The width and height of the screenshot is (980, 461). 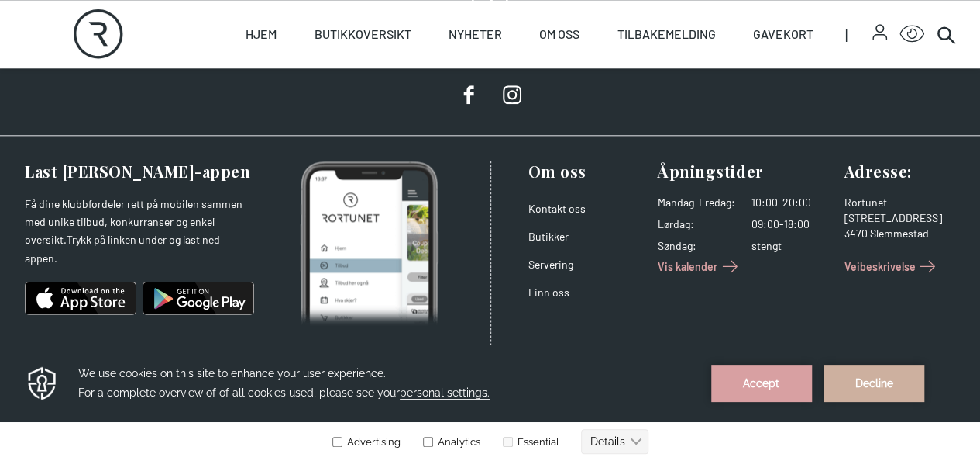 What do you see at coordinates (791, 203) in the screenshot?
I see `dd: 10:00-20:00` at bounding box center [791, 203].